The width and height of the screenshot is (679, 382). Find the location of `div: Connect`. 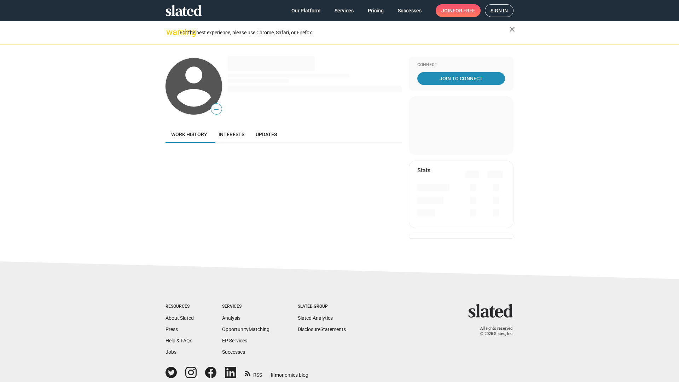

div: Connect is located at coordinates (461, 65).